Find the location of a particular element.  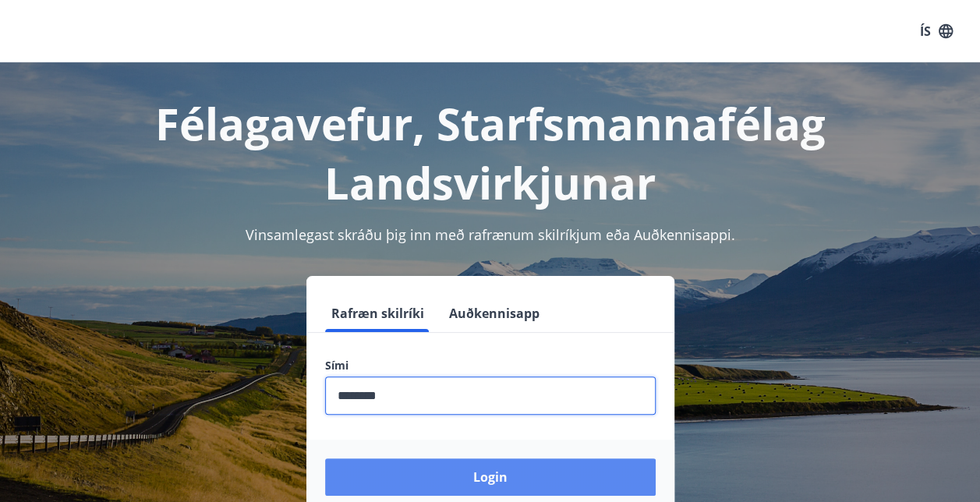

h1: Félagavefur, Starfsmannafélag Landsvirkjunar is located at coordinates (489, 153).